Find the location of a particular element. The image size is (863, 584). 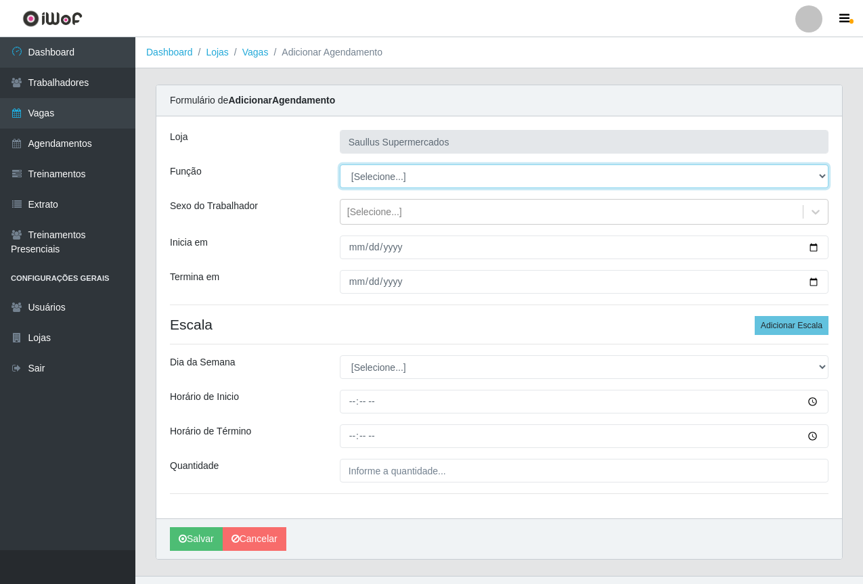

button: Salvar is located at coordinates (196, 539).